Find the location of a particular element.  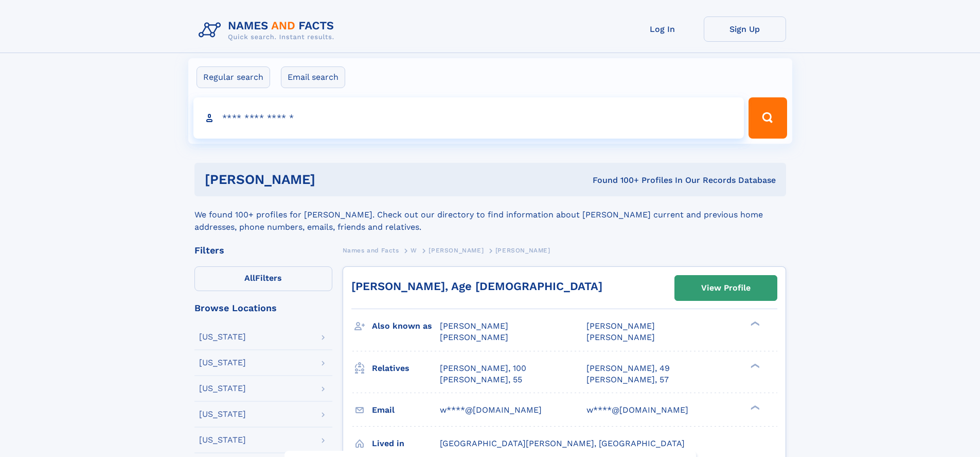

h3: Lived in is located at coordinates (406, 443).